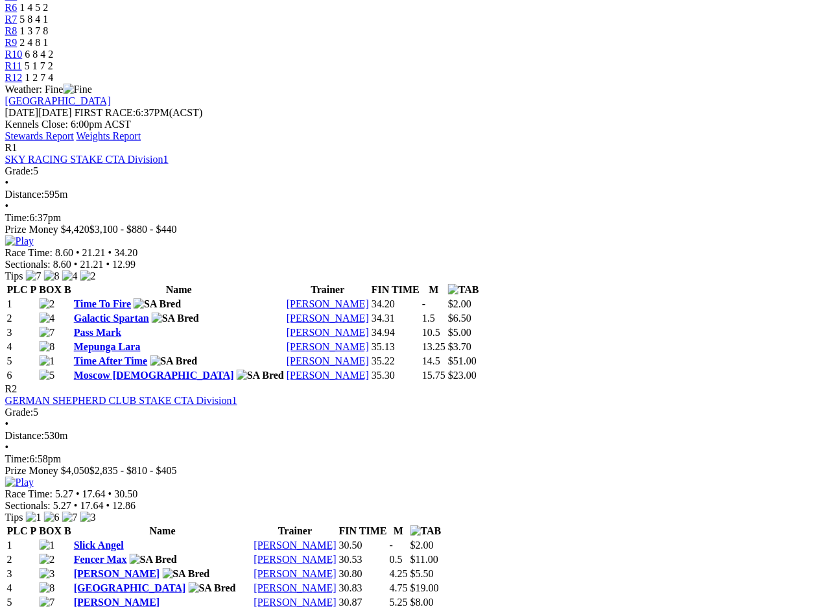 Image resolution: width=830 pixels, height=607 pixels. I want to click on a: Time To Fire, so click(102, 303).